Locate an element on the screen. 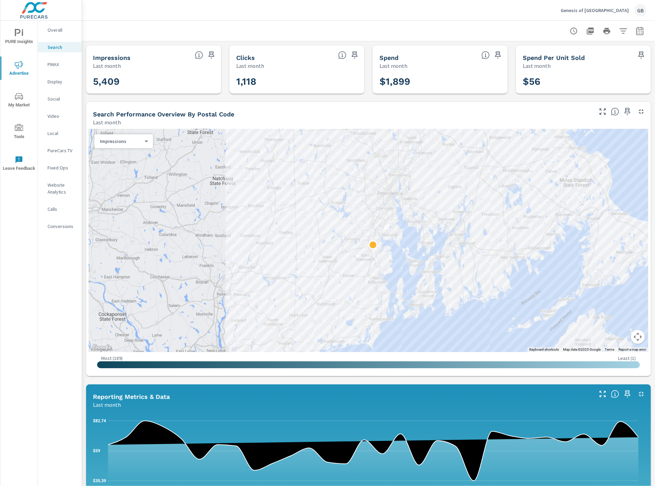 The image size is (655, 486). span: Understand Search performance data by postal code. Individual postal codes can be selected and ex... is located at coordinates (615, 112).